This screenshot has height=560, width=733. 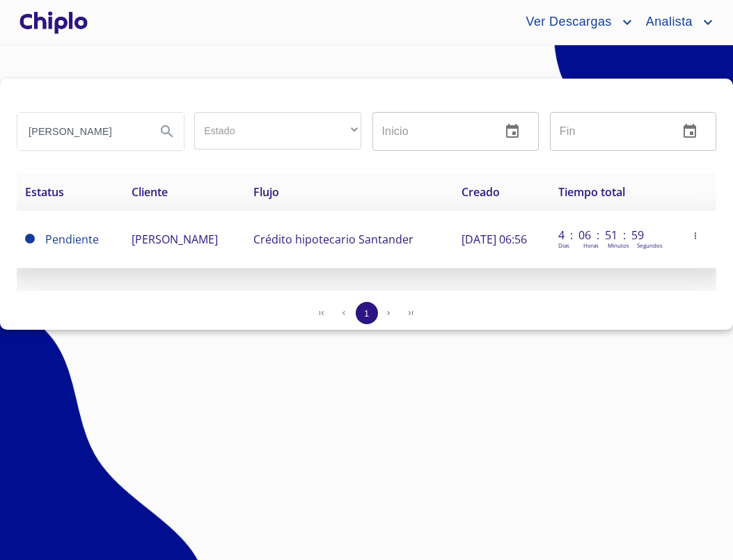 What do you see at coordinates (667, 22) in the screenshot?
I see `span: Analista` at bounding box center [667, 22].